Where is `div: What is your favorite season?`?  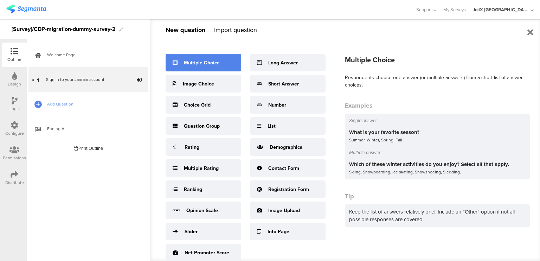 div: What is your favorite season? is located at coordinates (438, 132).